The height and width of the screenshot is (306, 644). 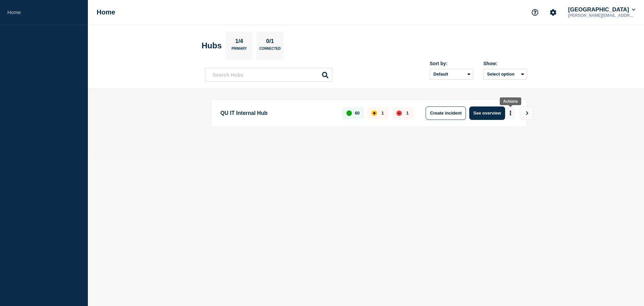 I want to click on p: Primary, so click(x=239, y=50).